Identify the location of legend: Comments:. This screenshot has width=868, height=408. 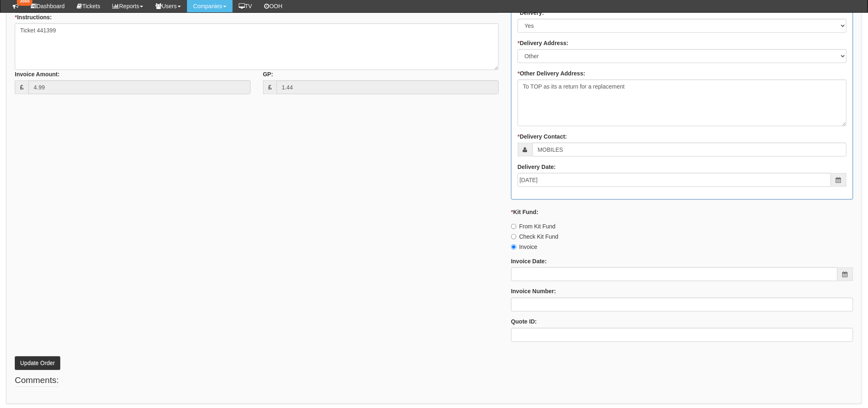
(37, 380).